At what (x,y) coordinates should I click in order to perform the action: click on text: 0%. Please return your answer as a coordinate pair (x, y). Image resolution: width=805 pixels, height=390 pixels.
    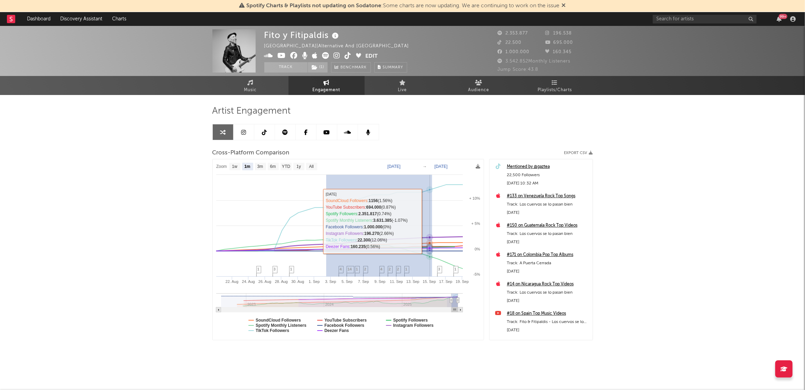
    Looking at the image, I should click on (477, 249).